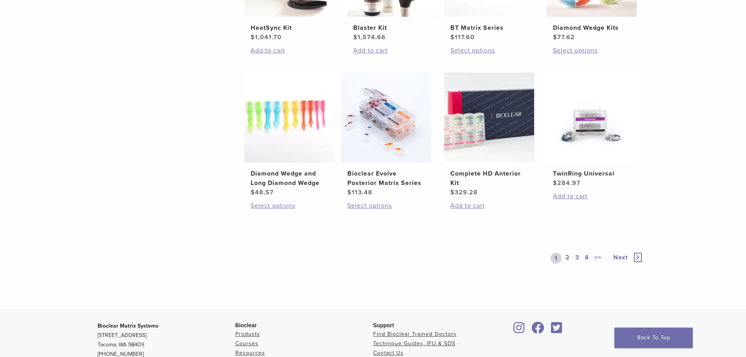 The width and height of the screenshot is (746, 357). Describe the element at coordinates (489, 50) in the screenshot. I see `a: Select options for “BT Matrix Series”` at that location.